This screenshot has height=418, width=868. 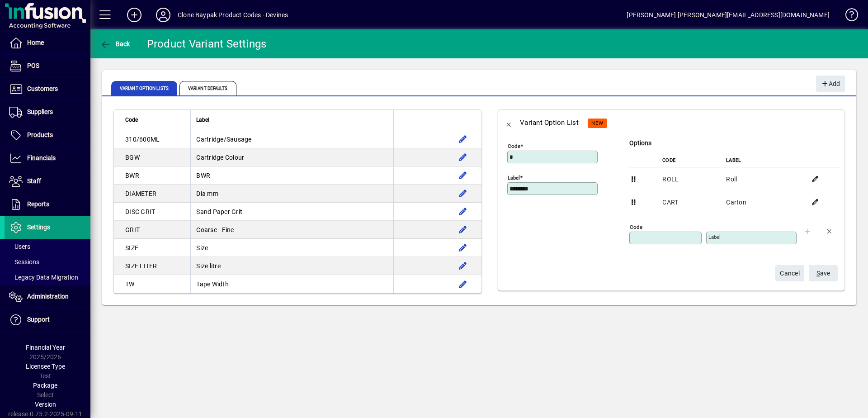 I want to click on td: SIZE LITER, so click(x=152, y=266).